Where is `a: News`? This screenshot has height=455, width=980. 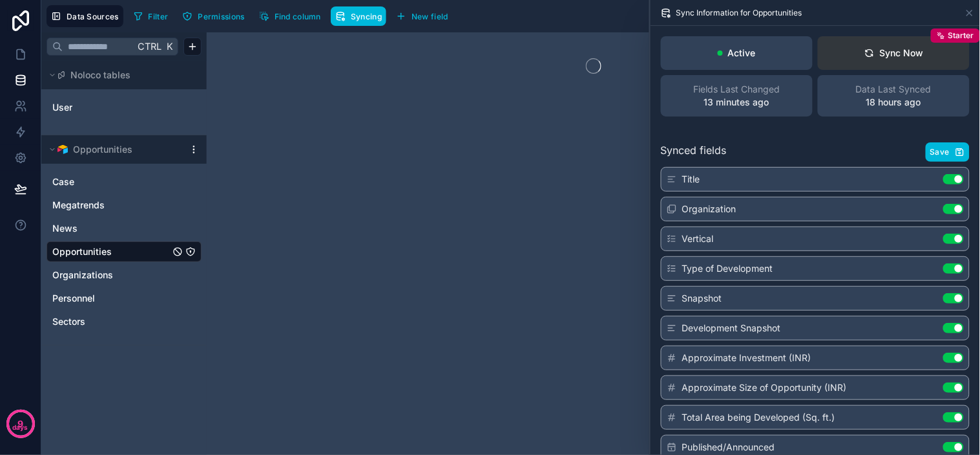 a: News is located at coordinates (111, 229).